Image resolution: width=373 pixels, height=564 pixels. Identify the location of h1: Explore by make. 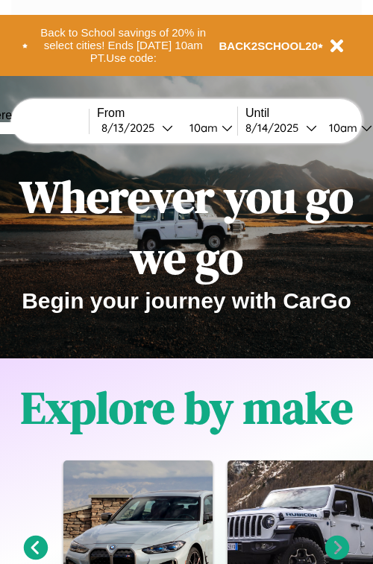
(186, 408).